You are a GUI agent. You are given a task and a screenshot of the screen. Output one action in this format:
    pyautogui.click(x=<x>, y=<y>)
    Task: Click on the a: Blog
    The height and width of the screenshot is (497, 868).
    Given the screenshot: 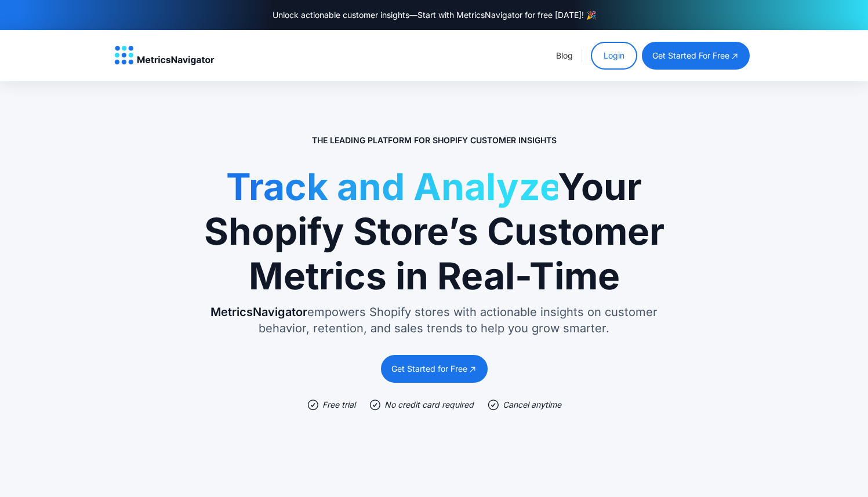 What is the action you would take?
    pyautogui.click(x=564, y=55)
    